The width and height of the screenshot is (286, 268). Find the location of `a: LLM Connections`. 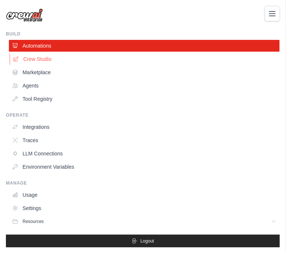

a: LLM Connections is located at coordinates (144, 154).